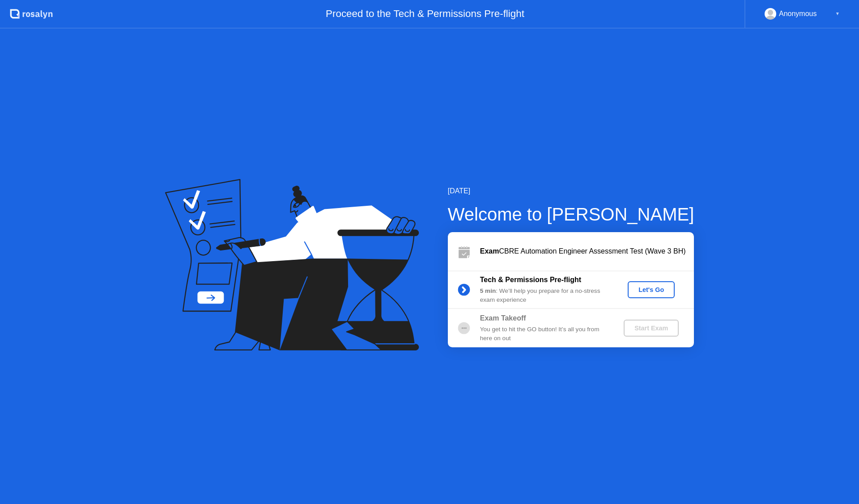 This screenshot has height=504, width=859. What do you see at coordinates (530, 279) in the screenshot?
I see `b: Tech & Permissions Pre-flight` at bounding box center [530, 279].